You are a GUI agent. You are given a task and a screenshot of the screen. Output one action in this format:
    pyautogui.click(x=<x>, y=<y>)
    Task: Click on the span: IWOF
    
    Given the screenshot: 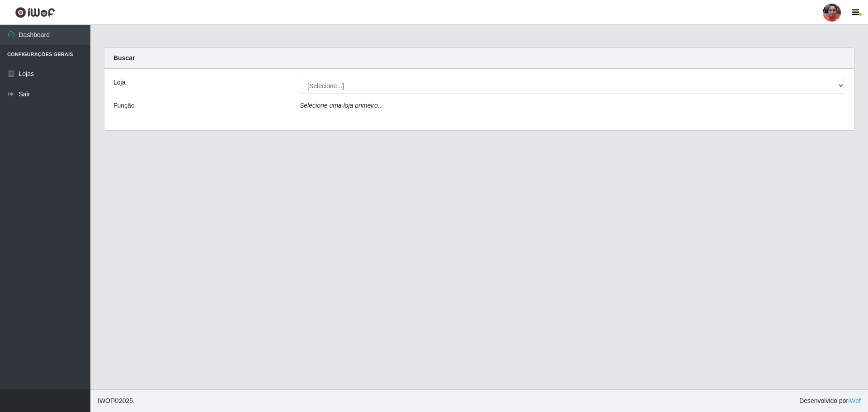 What is the action you would take?
    pyautogui.click(x=106, y=401)
    